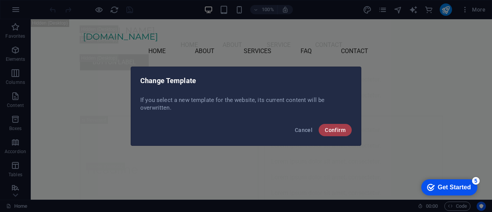 The height and width of the screenshot is (212, 492). What do you see at coordinates (335, 130) in the screenshot?
I see `span: Confirm` at bounding box center [335, 130].